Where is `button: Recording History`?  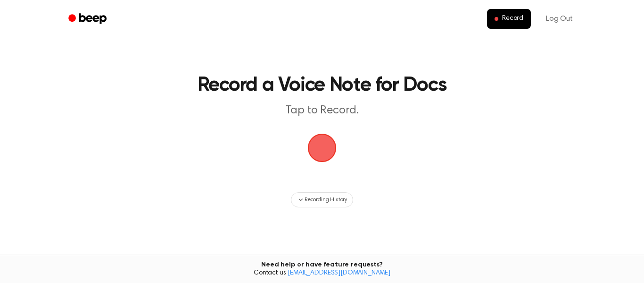 button: Recording History is located at coordinates (322, 200).